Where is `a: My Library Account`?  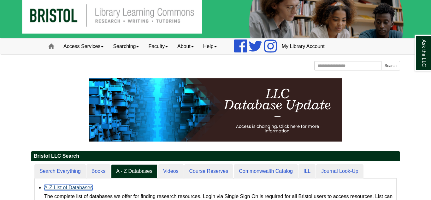
a: My Library Account is located at coordinates (303, 46).